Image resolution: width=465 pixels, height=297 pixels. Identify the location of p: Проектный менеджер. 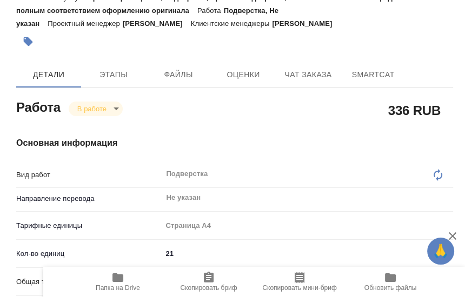
(85, 23).